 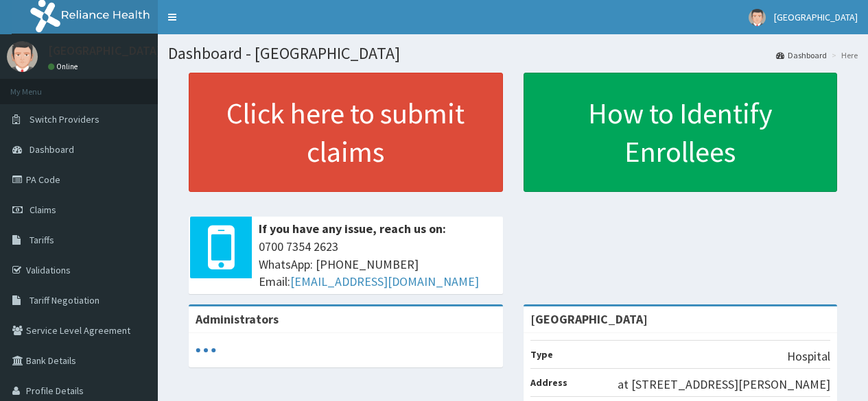 I want to click on a: Click here to submit claims, so click(x=346, y=133).